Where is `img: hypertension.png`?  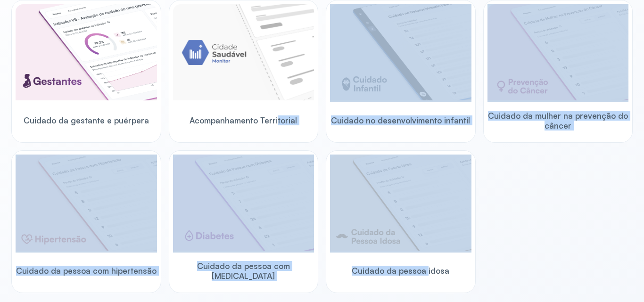
img: hypertension.png is located at coordinates (86, 203).